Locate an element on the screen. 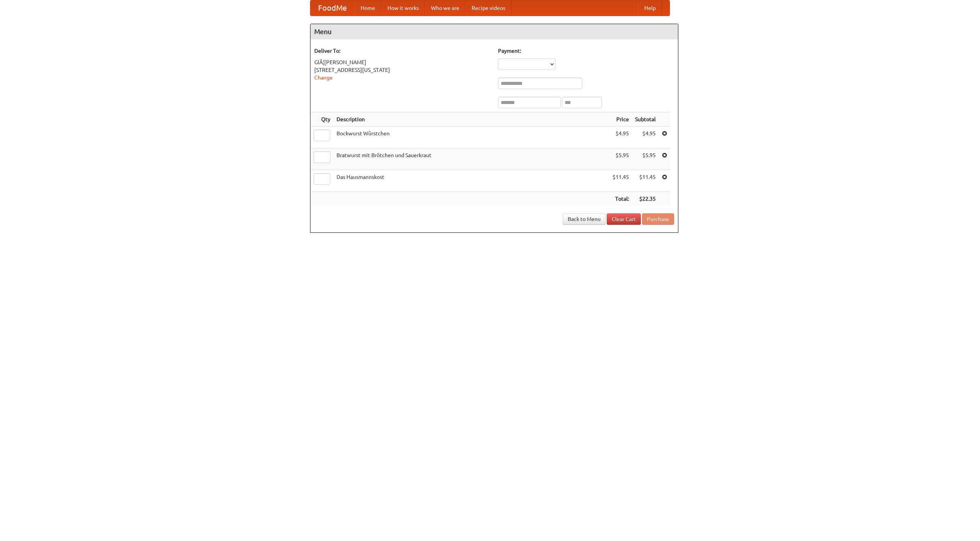 The width and height of the screenshot is (980, 541). a: Clear Cart is located at coordinates (624, 219).